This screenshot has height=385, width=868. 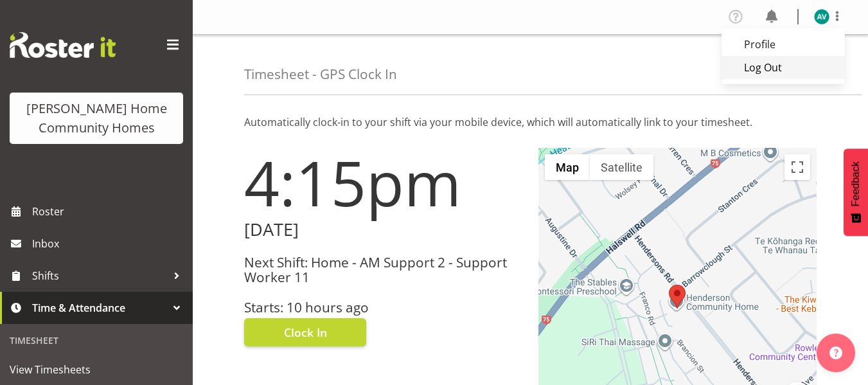 I want to click on button: Show satellite imagery, so click(x=622, y=168).